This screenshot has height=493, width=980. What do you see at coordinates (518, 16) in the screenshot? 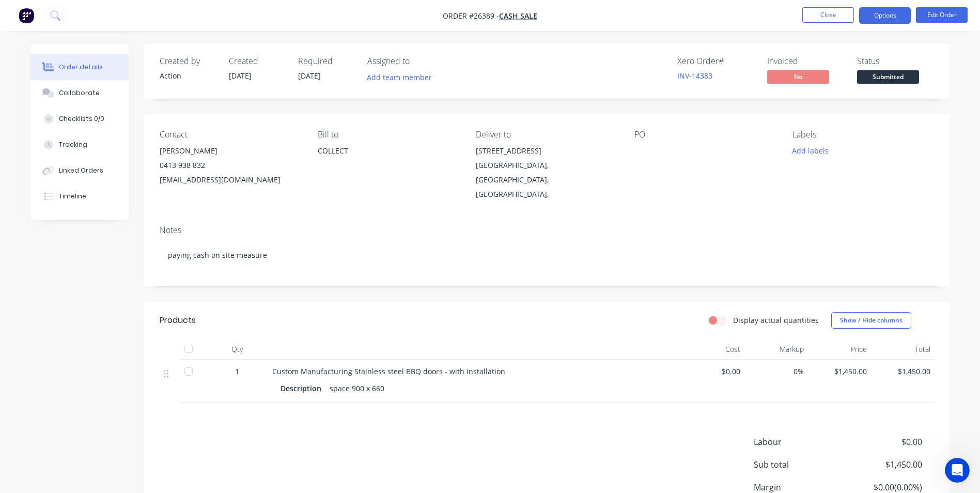
I see `a: CASH SALE` at bounding box center [518, 16].